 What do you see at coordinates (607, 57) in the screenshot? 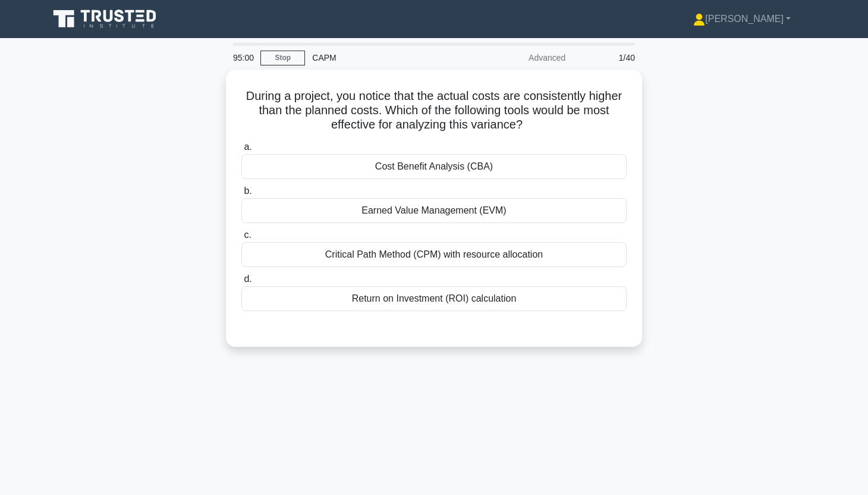
I see `div: 1/40` at bounding box center [607, 57].